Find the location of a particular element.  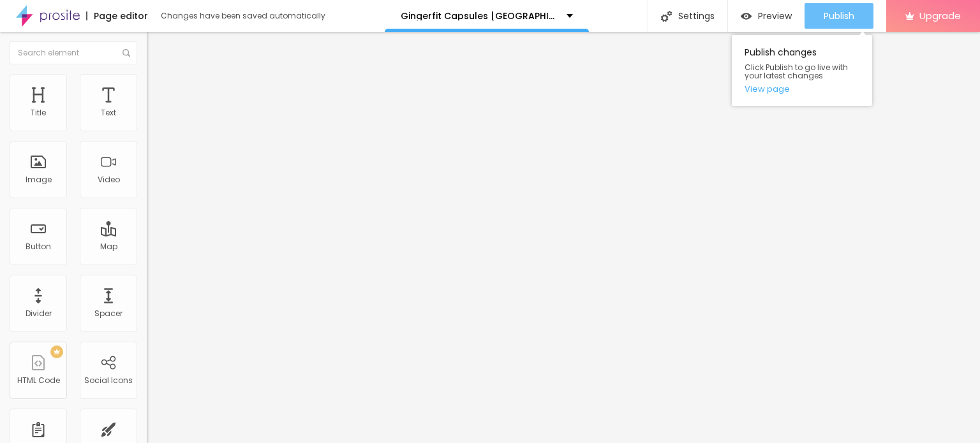

div: Image is located at coordinates (38, 180).